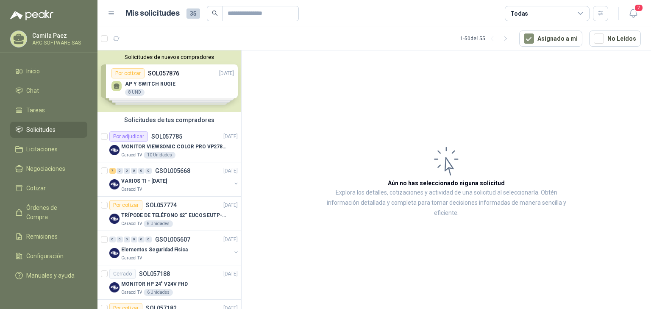 This screenshot has height=309, width=651. Describe the element at coordinates (42, 236) in the screenshot. I see `span: Remisiones` at that location.